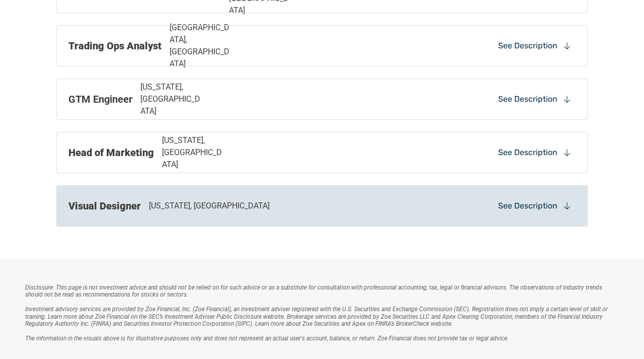 The image size is (644, 359). I want to click on em: Investment advisory services are provided by Zoe Financial, Inc. (Zoe Financial), an investment a..., so click(317, 316).